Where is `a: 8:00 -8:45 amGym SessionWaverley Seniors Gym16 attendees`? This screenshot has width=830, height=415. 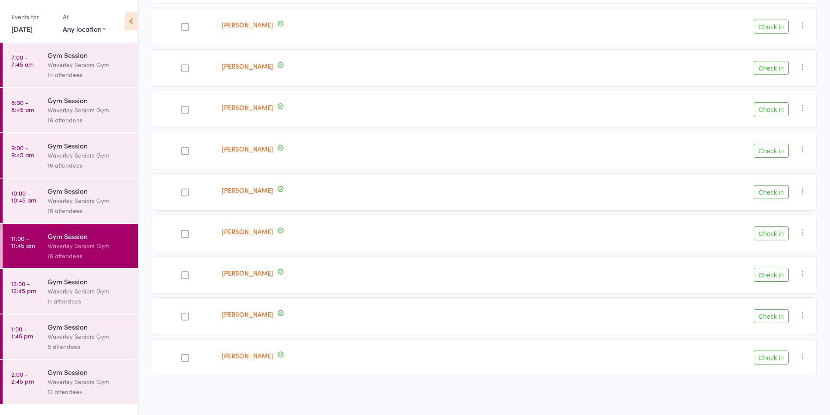
a: 8:00 -8:45 amGym SessionWaverley Seniors Gym16 attendees is located at coordinates (70, 110).